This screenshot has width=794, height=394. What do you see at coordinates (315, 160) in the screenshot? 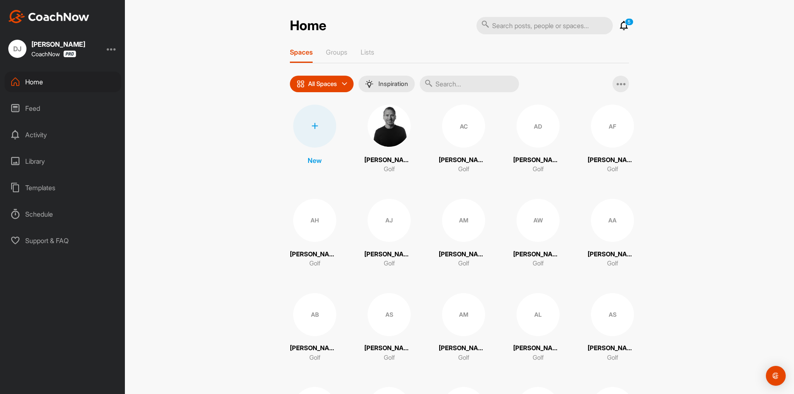
I see `p: New` at bounding box center [315, 160].